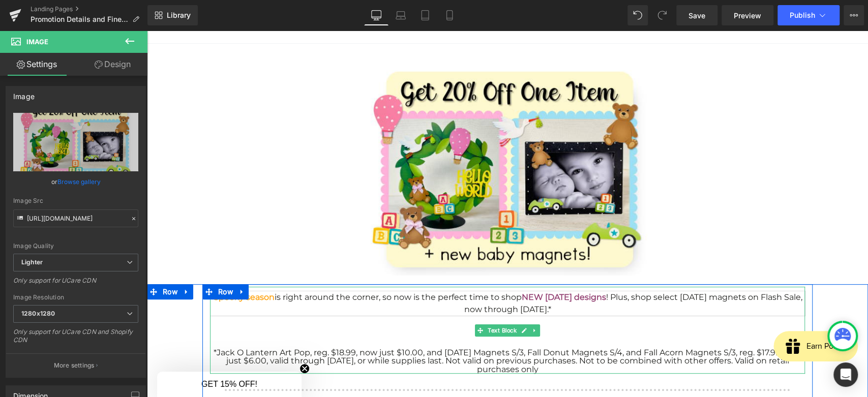 The image size is (868, 397). What do you see at coordinates (172, 15) in the screenshot?
I see `a: New Library` at bounding box center [172, 15].